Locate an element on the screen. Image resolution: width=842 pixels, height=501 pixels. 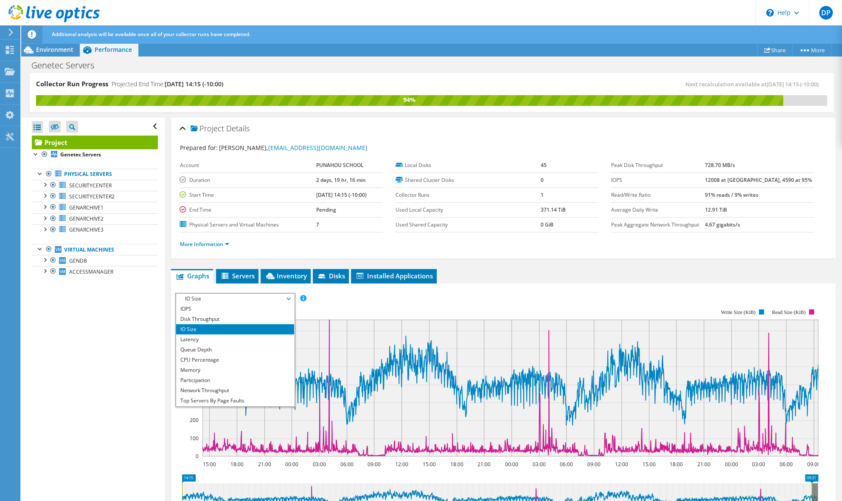
span: GENARCHIVE1 is located at coordinates (86, 207).